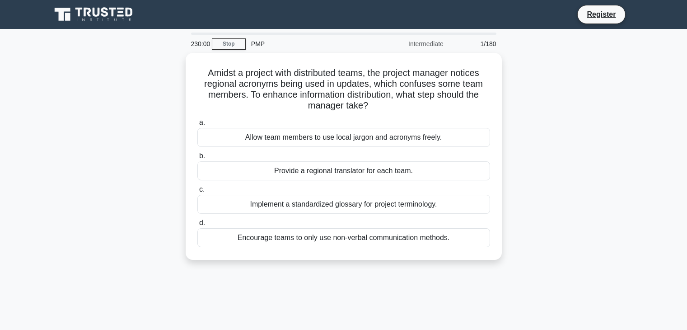  I want to click on a: Stop, so click(229, 44).